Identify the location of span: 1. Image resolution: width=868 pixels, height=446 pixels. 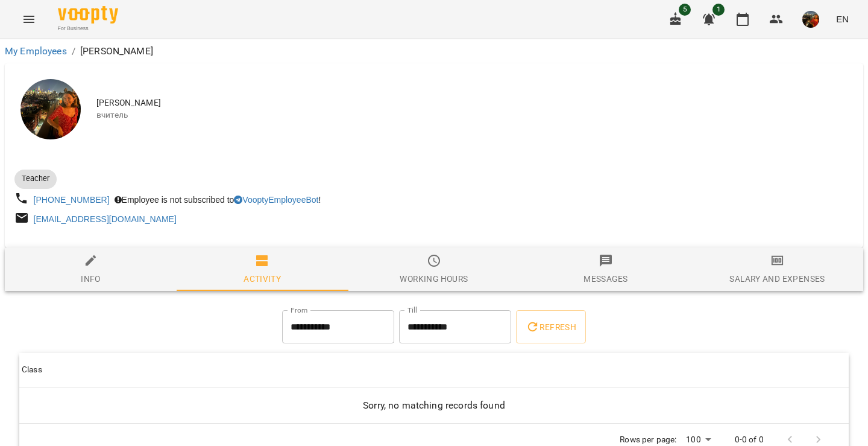
(719, 10).